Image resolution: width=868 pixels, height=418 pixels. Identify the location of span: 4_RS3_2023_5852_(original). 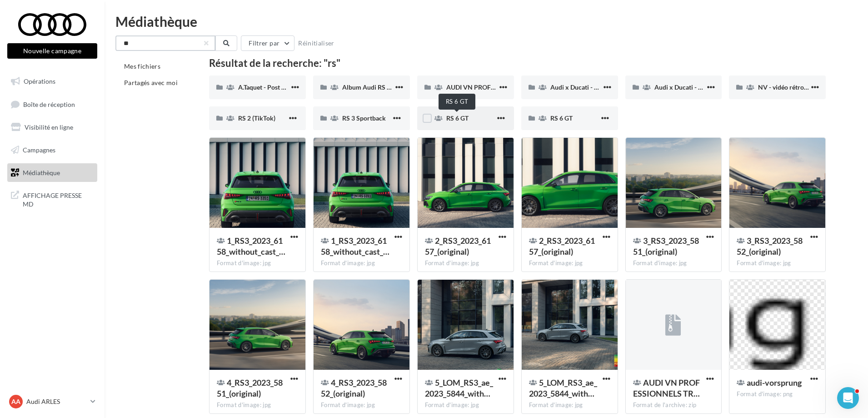
(353, 388).